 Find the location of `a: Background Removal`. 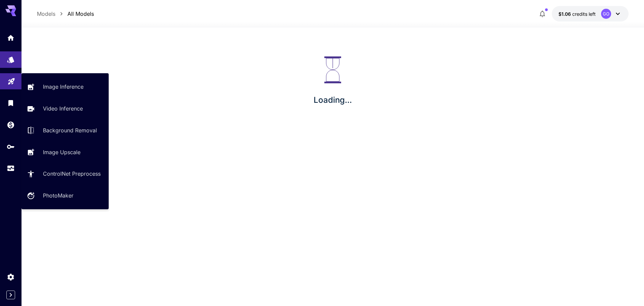

a: Background Removal is located at coordinates (65, 131).